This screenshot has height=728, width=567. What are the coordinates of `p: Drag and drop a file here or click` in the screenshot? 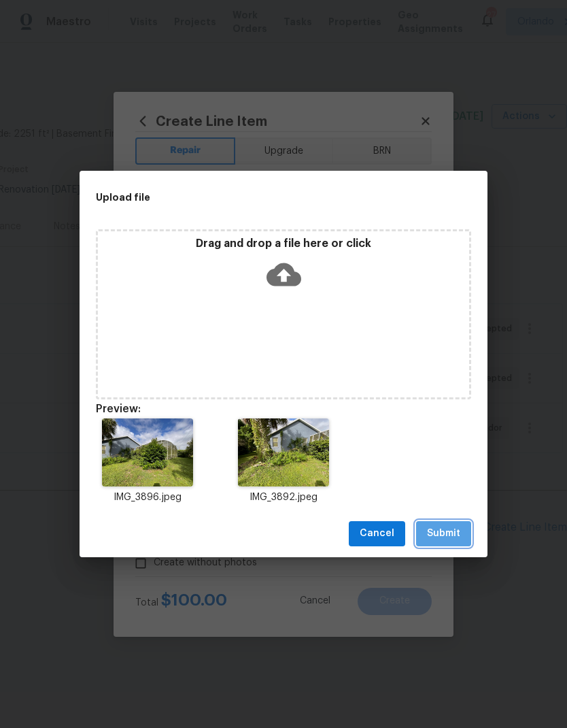 It's located at (284, 244).